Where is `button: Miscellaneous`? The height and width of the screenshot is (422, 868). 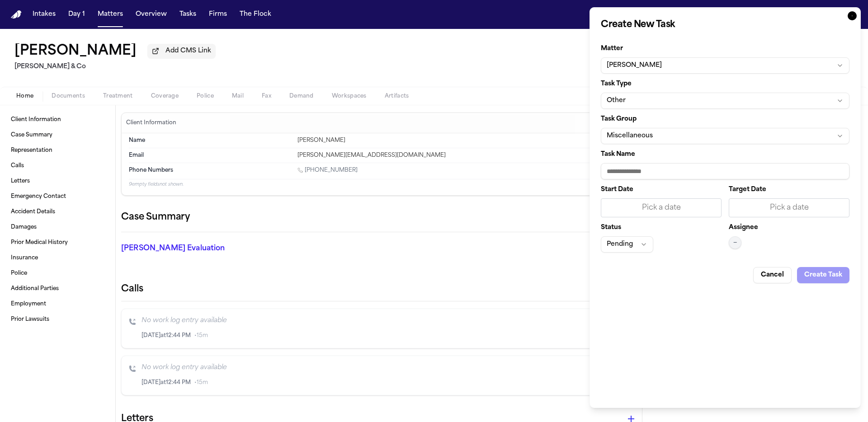
button: Miscellaneous is located at coordinates (725, 136).